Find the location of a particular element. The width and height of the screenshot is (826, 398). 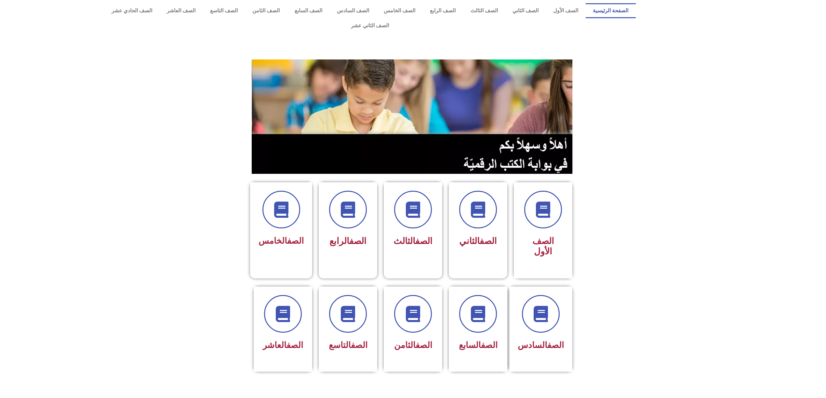

a: الصف التاسع is located at coordinates (224, 11).